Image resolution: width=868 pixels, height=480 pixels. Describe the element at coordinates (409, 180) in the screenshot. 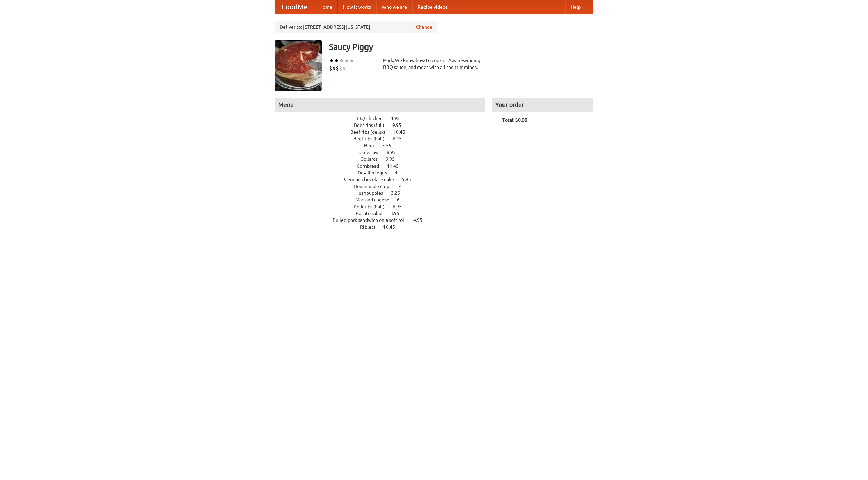

I see `span: 5.95` at that location.